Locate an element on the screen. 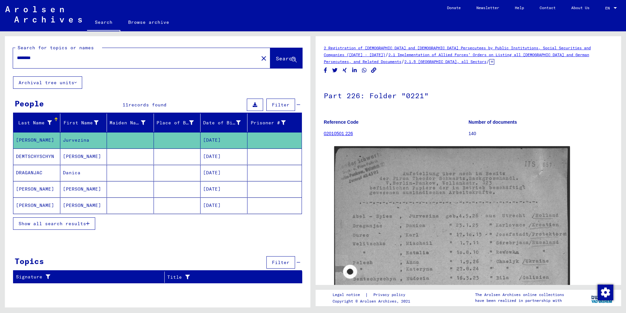 The height and width of the screenshot is (313, 626). a: Browse archive is located at coordinates (149, 22).